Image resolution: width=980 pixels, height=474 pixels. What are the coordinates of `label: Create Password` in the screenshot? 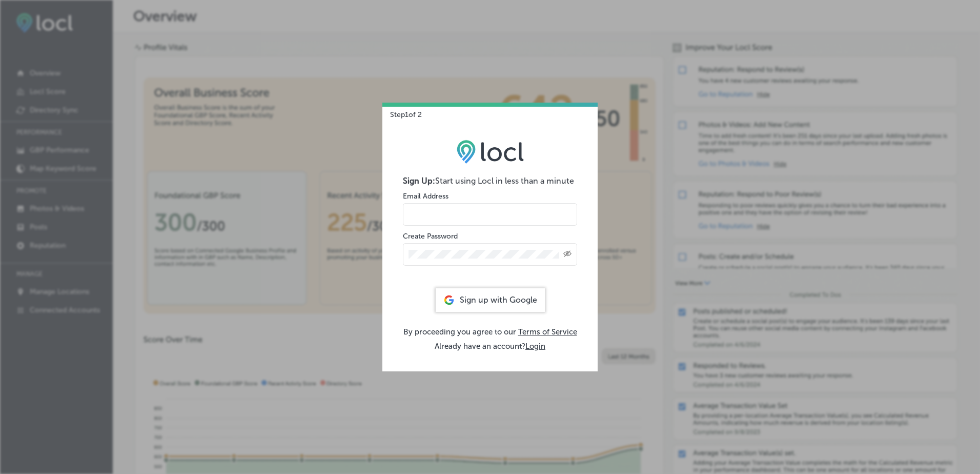 It's located at (430, 236).